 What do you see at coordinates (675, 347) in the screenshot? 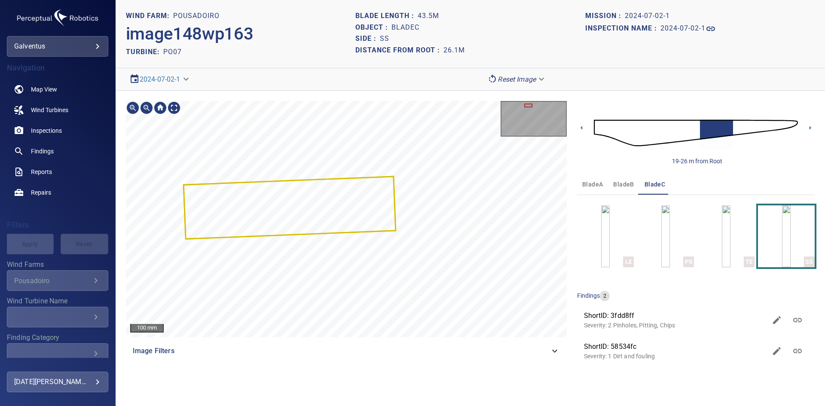
I see `span: ShortID: 58534fc` at bounding box center [675, 347].